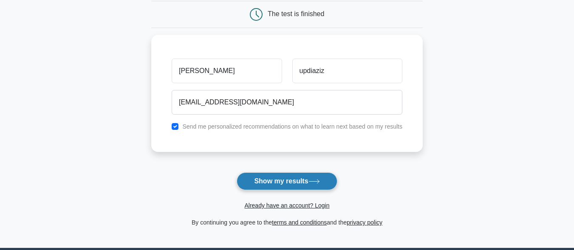 The image size is (574, 250). What do you see at coordinates (347, 71) in the screenshot?
I see `input: Last name` at bounding box center [347, 71].